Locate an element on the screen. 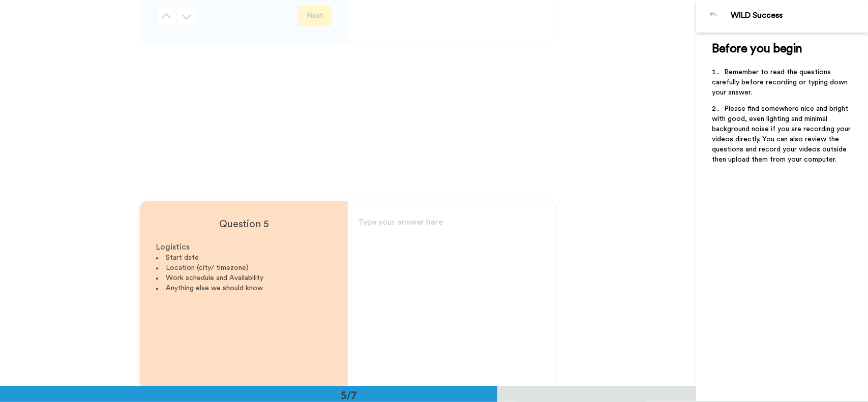 This screenshot has height=402, width=868. span: Start date is located at coordinates (182, 258).